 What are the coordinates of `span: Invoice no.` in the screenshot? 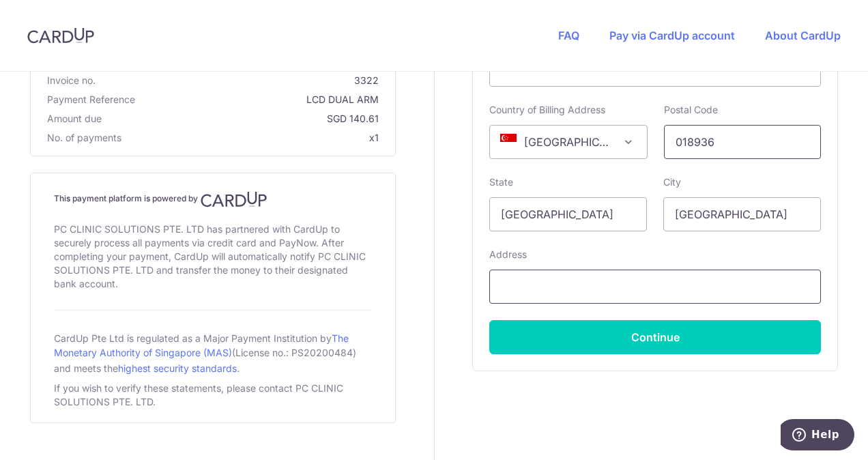 It's located at (71, 81).